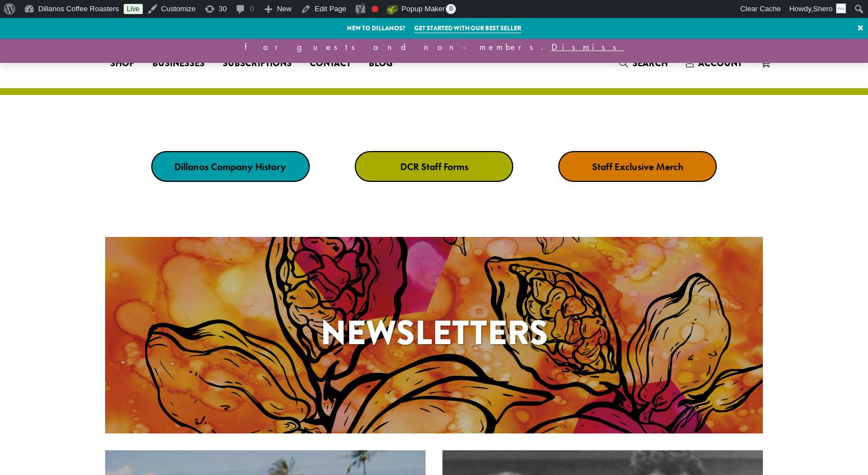 This screenshot has height=475, width=868. What do you see at coordinates (643, 63) in the screenshot?
I see `a: Search` at bounding box center [643, 63].